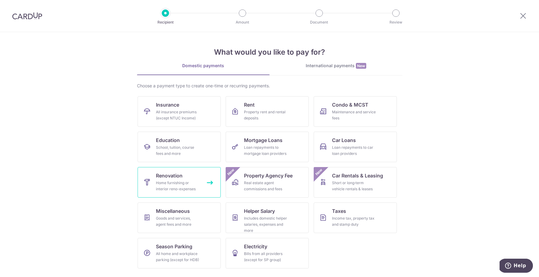 This screenshot has height=277, width=539. I want to click on a: EducationSchool, tuition, course fees and more, so click(179, 147).